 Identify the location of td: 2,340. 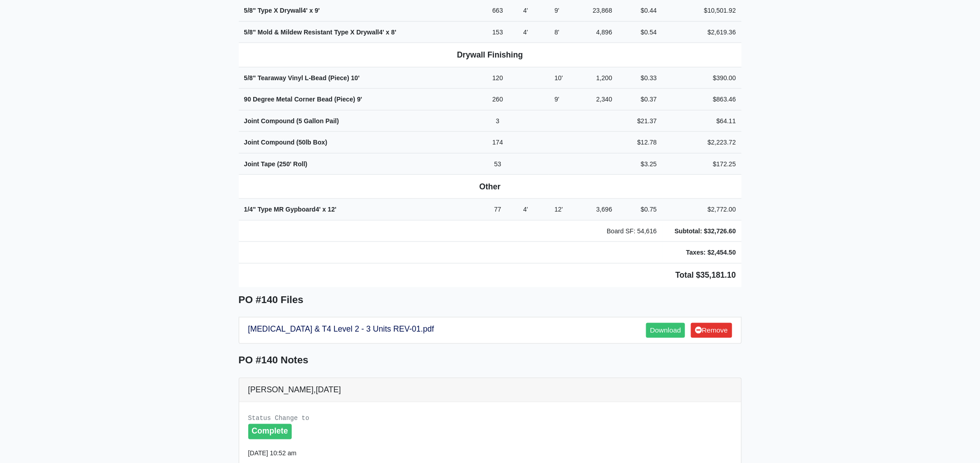
(601, 100).